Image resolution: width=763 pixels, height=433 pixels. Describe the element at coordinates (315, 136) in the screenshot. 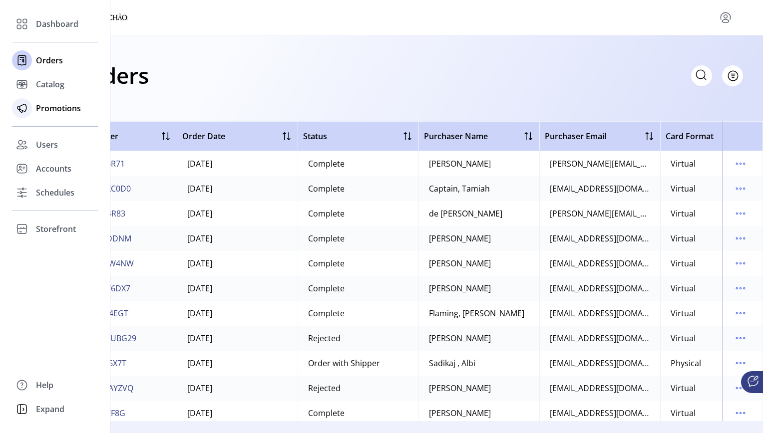

I see `span: Status` at that location.